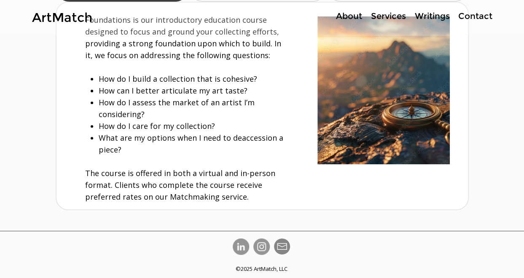  What do you see at coordinates (475, 16) in the screenshot?
I see `a: Contact` at bounding box center [475, 16].